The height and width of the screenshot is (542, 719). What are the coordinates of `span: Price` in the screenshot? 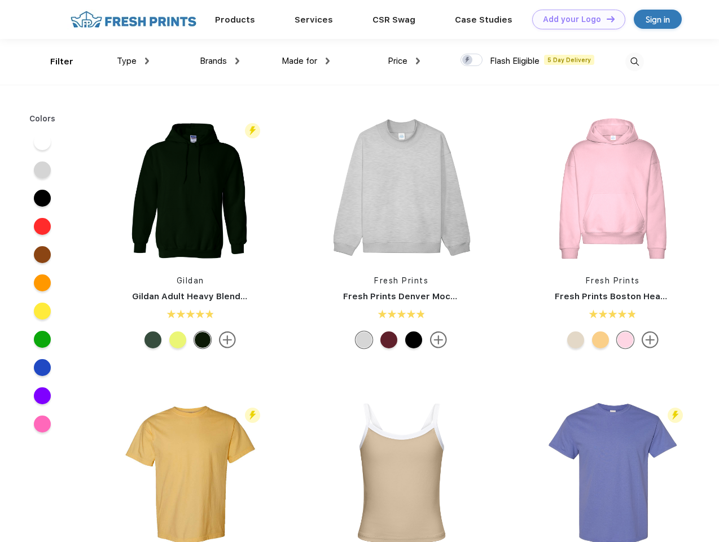 It's located at (398, 61).